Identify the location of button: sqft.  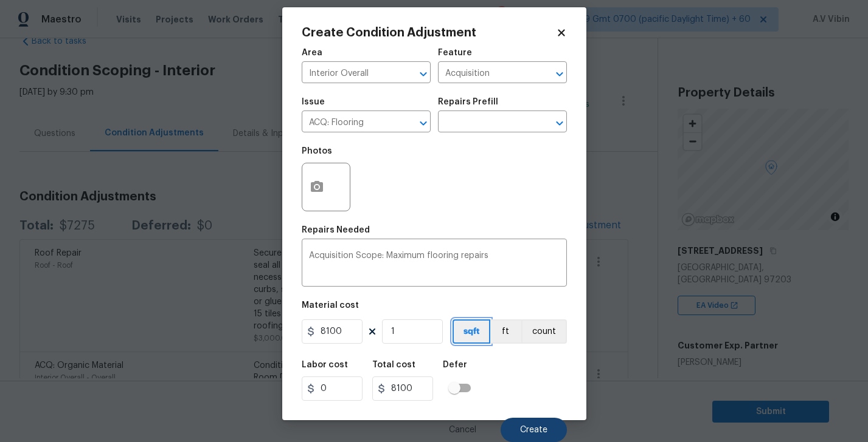
(472, 331).